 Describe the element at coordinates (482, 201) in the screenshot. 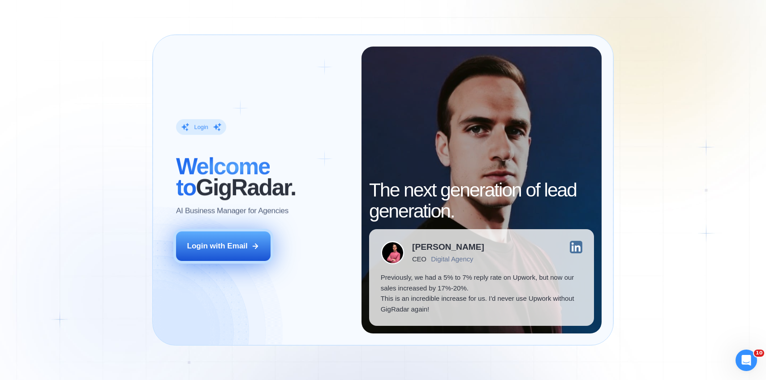

I see `h2: The next generation of lead generation.` at that location.